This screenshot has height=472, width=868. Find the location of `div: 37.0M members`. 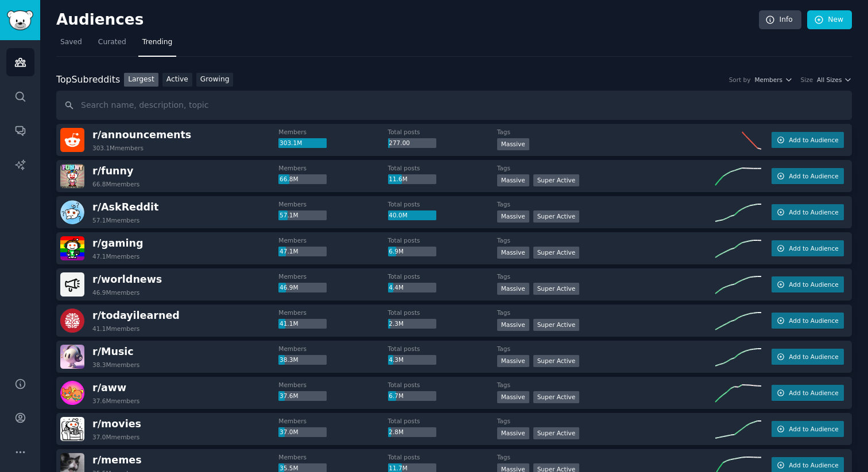

div: 37.0M members is located at coordinates (116, 437).